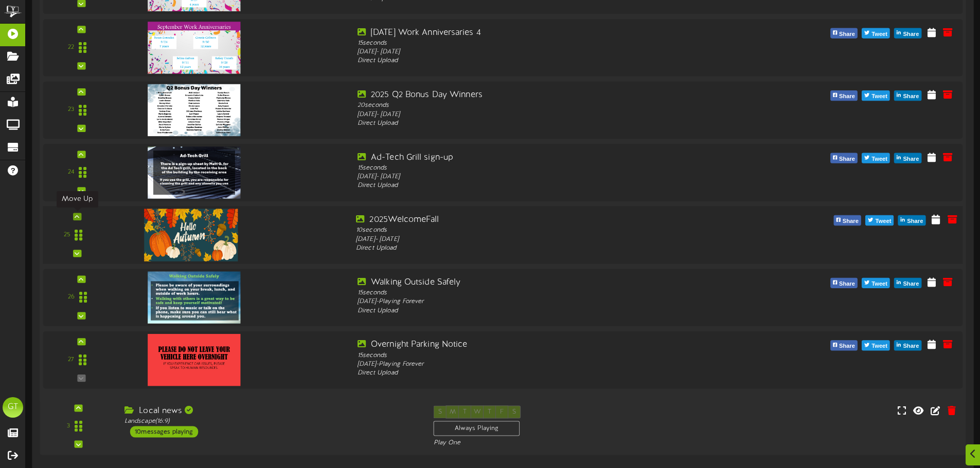 The height and width of the screenshot is (468, 980). Describe the element at coordinates (71, 47) in the screenshot. I see `div: 22` at that location.